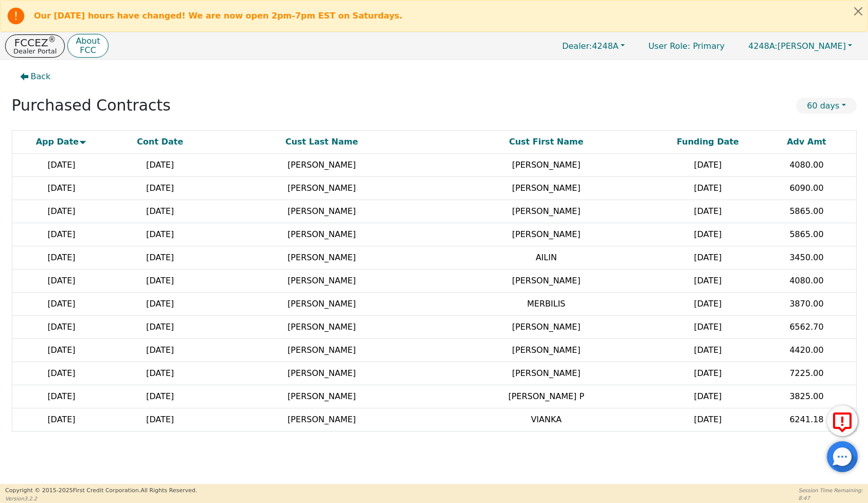  What do you see at coordinates (806, 142) in the screenshot?
I see `div: Adv Amt` at bounding box center [806, 142].